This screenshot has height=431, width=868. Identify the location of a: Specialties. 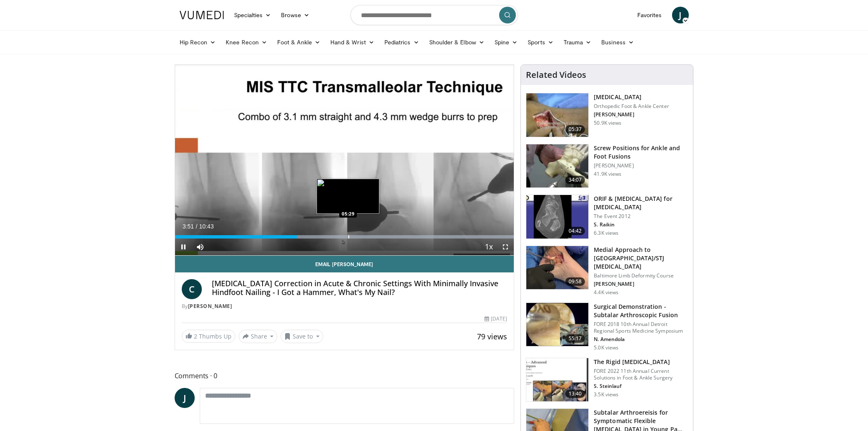
(252, 15).